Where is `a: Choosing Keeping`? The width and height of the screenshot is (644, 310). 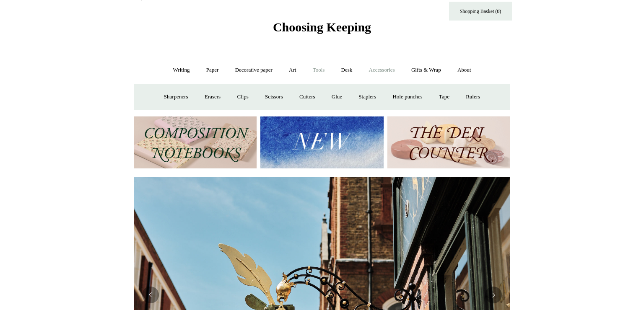
a: Choosing Keeping is located at coordinates (322, 30).